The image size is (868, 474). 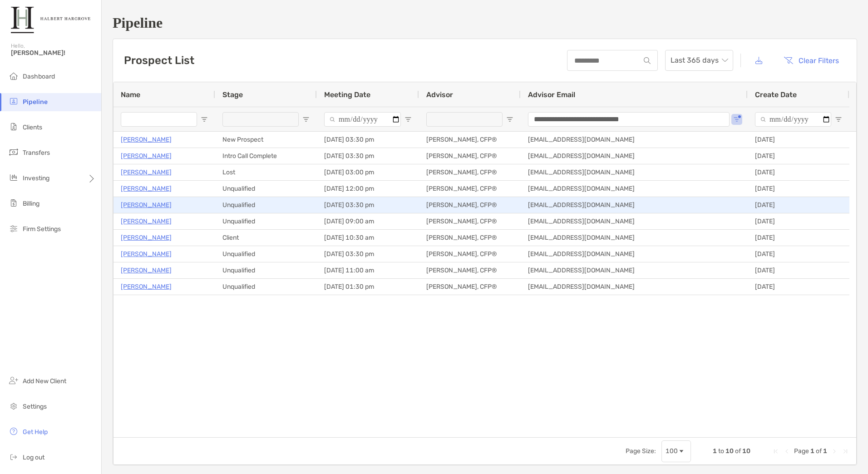 What do you see at coordinates (14, 431) in the screenshot?
I see `img: get-help icon` at bounding box center [14, 431].